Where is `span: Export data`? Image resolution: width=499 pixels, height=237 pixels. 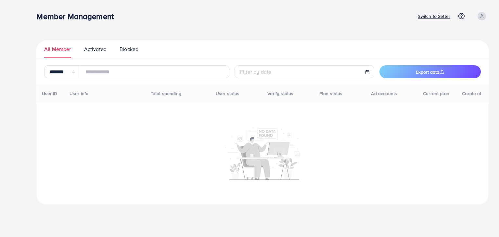
span: Export data is located at coordinates (430, 72).